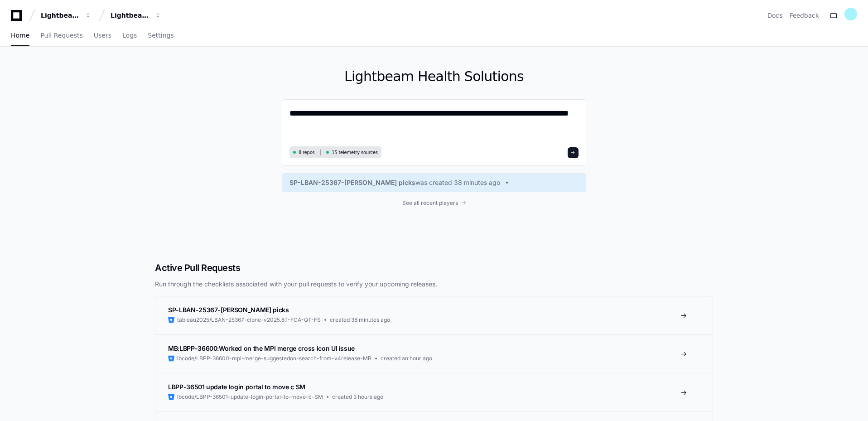 The image size is (868, 421). Describe the element at coordinates (406, 359) in the screenshot. I see `span: created an hour ago` at that location.